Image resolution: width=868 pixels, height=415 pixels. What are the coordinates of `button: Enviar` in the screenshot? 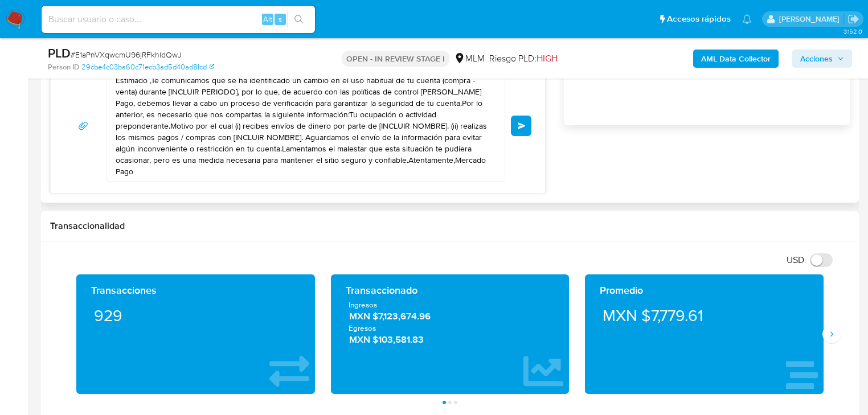 It's located at (521, 126).